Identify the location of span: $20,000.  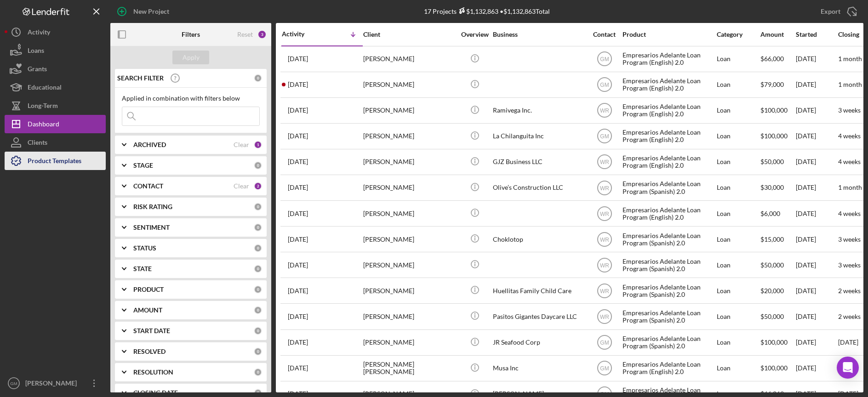
(772, 290).